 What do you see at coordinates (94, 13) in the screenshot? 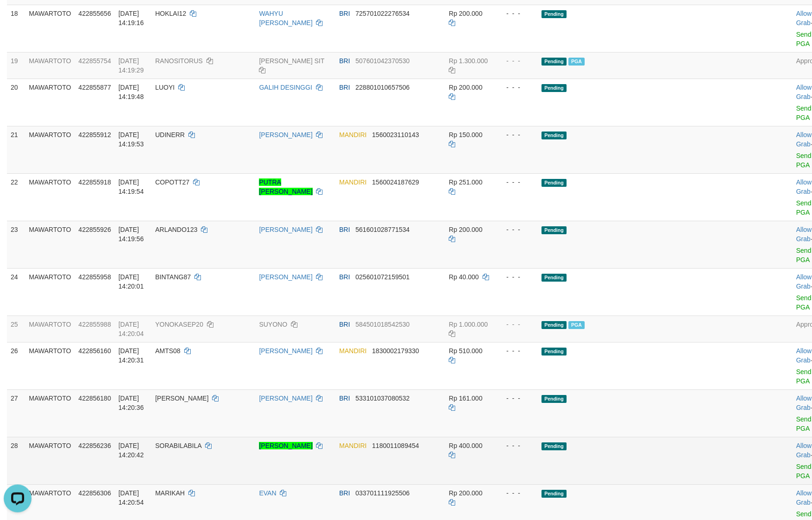
I see `span: 422855656` at bounding box center [94, 13].